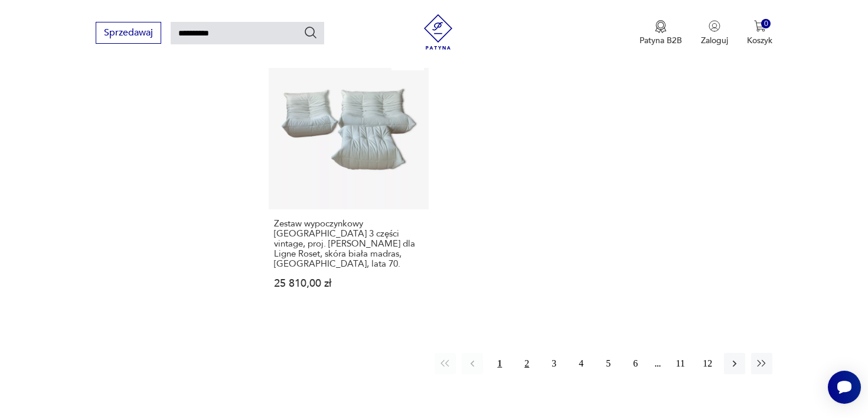 The image size is (868, 418). What do you see at coordinates (128, 34) in the screenshot?
I see `a: Sprzedawaj` at bounding box center [128, 34].